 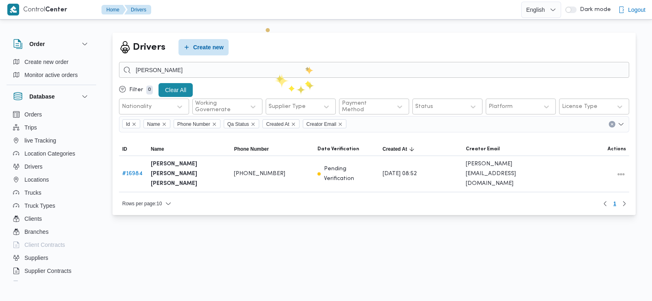 What do you see at coordinates (13, 9) in the screenshot?
I see `img: X8yXhbKr1z7QwAAAABJRU5ErkJggg==` at bounding box center [13, 9].